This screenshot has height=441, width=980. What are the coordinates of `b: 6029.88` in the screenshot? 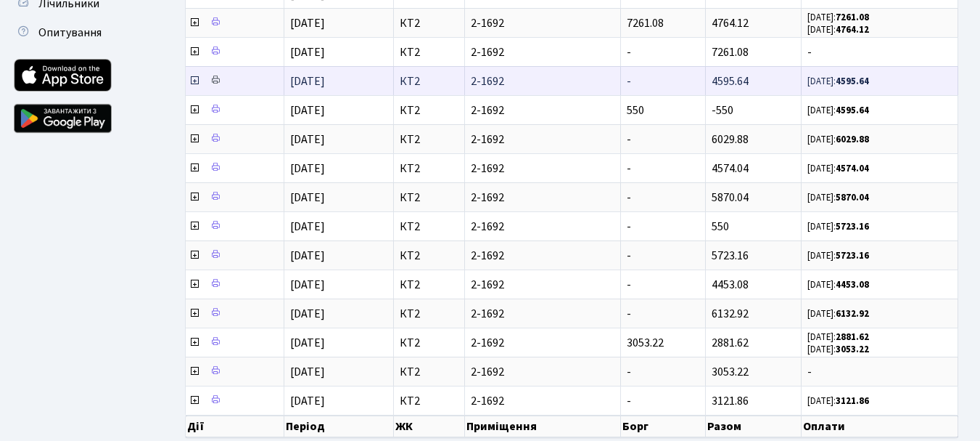 It's located at (852, 140).